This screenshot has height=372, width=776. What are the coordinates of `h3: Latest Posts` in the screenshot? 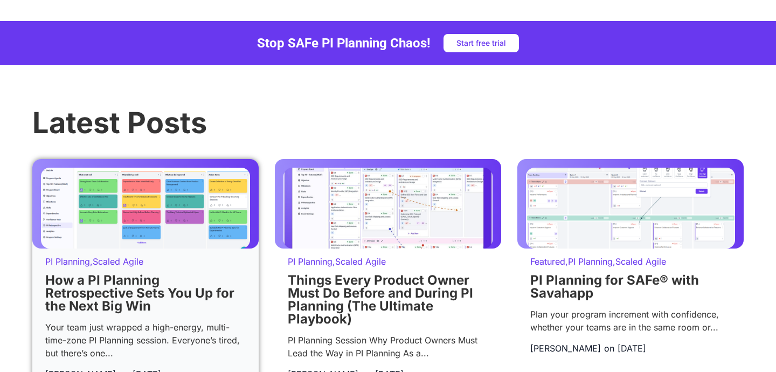 It's located at (388, 123).